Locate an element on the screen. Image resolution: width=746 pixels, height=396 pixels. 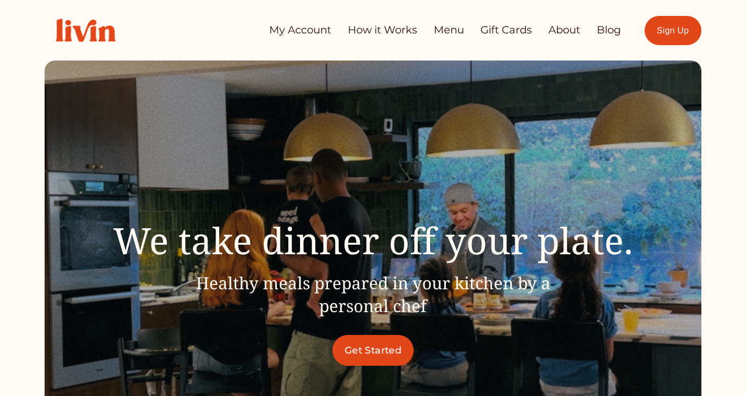
a: How it Works is located at coordinates (382, 30).